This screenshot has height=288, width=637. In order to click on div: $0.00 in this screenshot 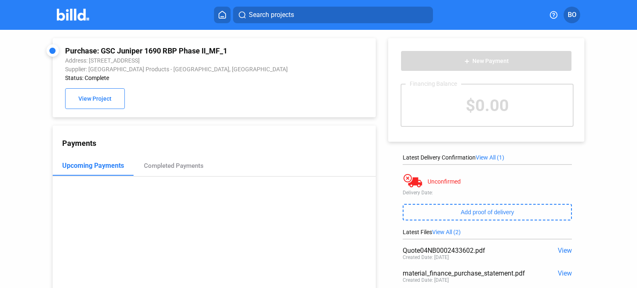, I will do `click(487, 105)`.